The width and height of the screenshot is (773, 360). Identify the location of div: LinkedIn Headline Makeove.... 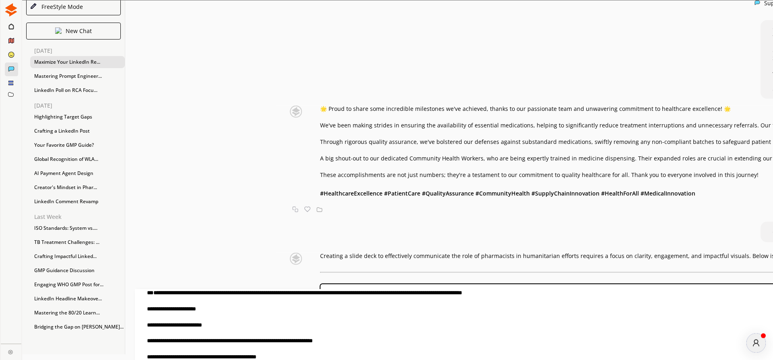
(77, 298).